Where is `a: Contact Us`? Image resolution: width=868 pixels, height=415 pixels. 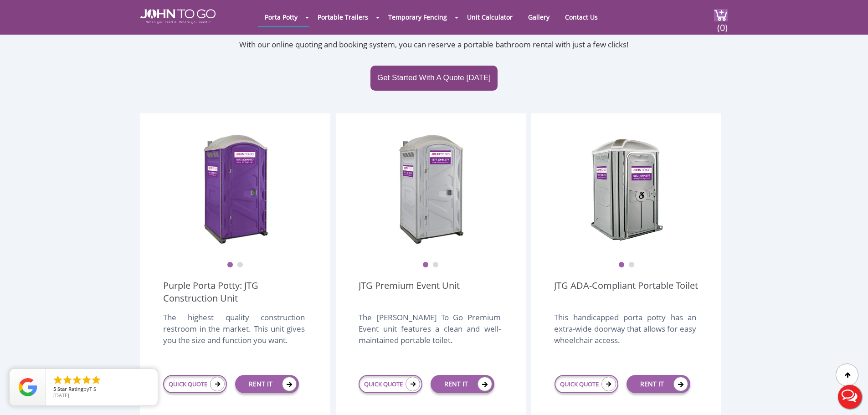
a: Contact Us is located at coordinates (581, 17).